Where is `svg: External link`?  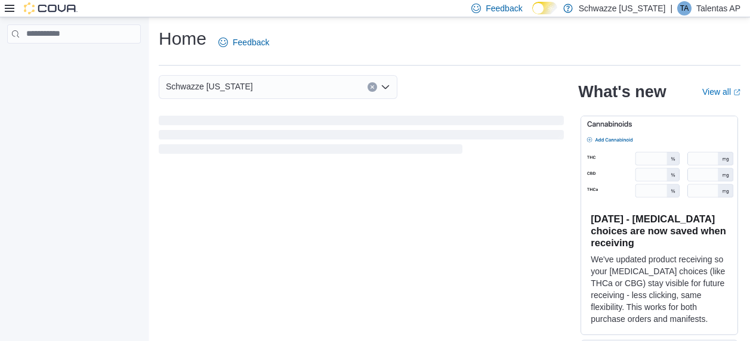
svg: External link is located at coordinates (737, 92).